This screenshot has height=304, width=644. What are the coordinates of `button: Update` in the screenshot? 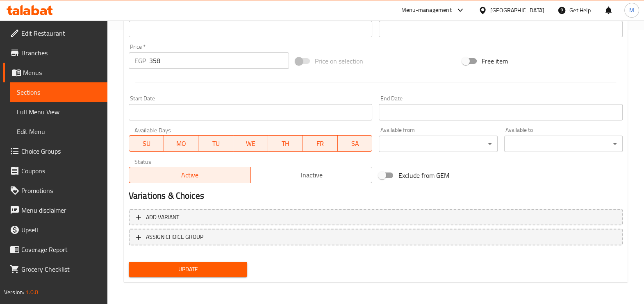 It's located at (188, 269).